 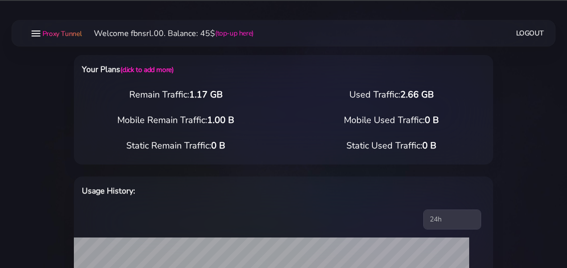 I want to click on a: (top-up here), so click(x=234, y=33).